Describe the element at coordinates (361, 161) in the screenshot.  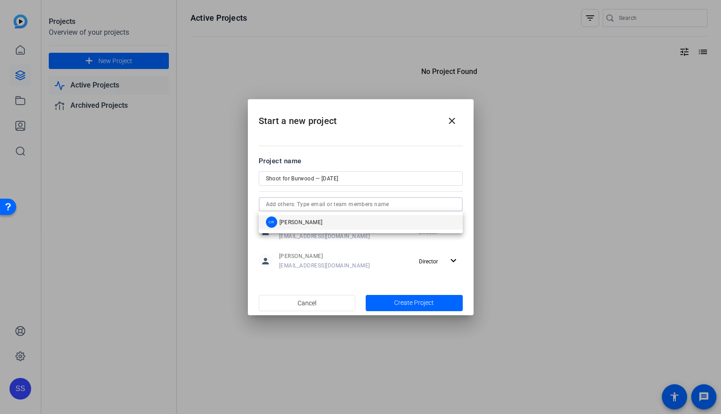
I see `div: Project name` at that location.